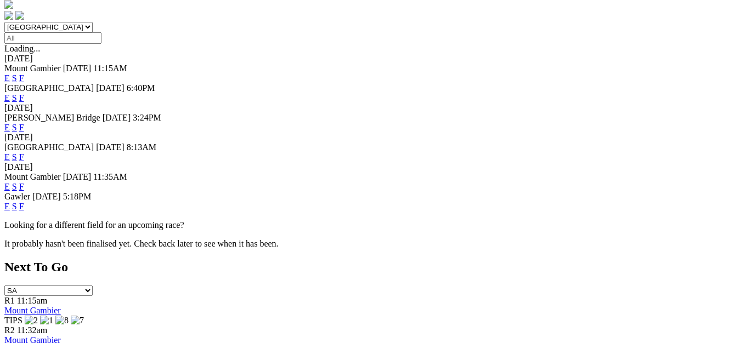  Describe the element at coordinates (20, 15) in the screenshot. I see `img: twitter.svg` at that location.